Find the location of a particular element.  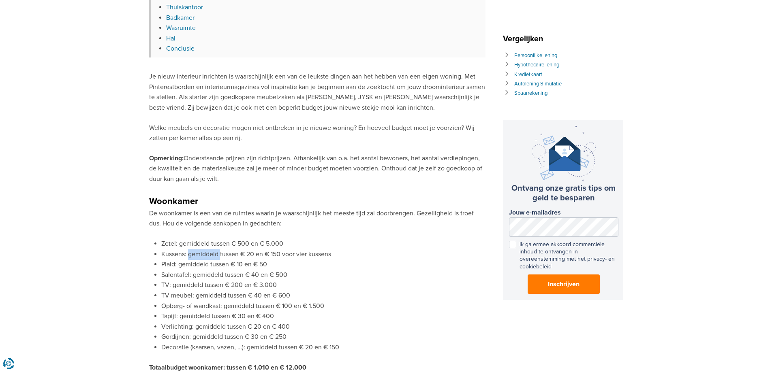

a: Kredietkaart is located at coordinates (528, 75).